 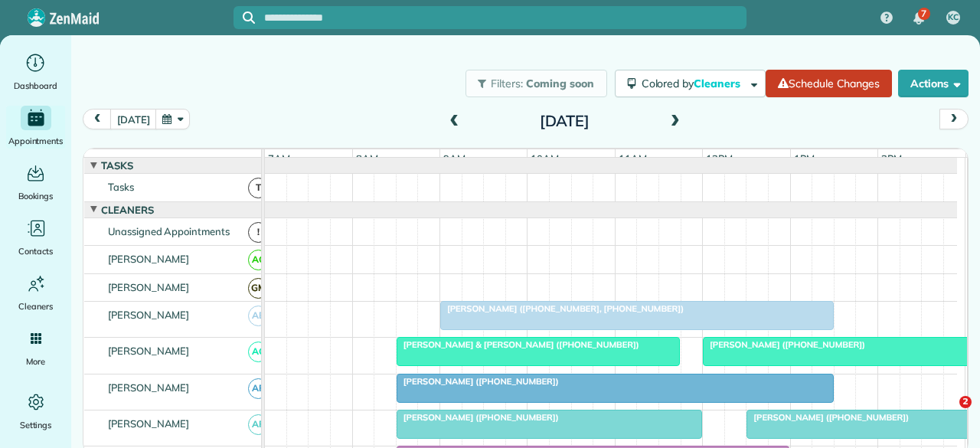 I want to click on span: 7am, so click(x=279, y=158).